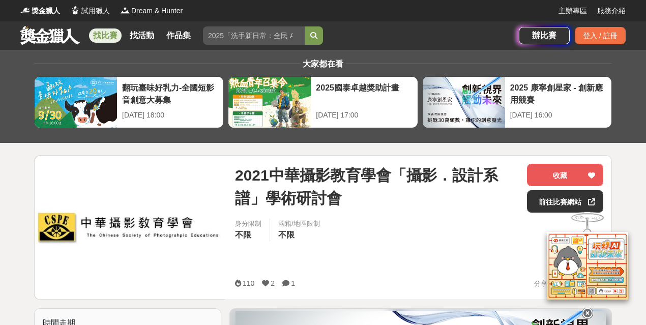 This screenshot has height=325, width=646. I want to click on span: 試用獵人, so click(96, 11).